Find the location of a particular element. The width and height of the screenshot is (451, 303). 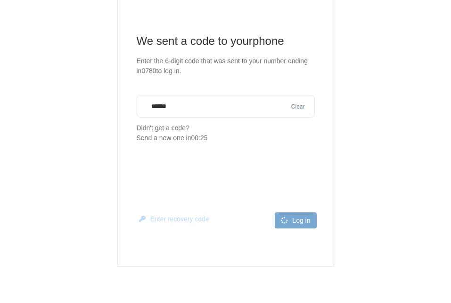

p: Didn't get a code? is located at coordinates (226, 133).